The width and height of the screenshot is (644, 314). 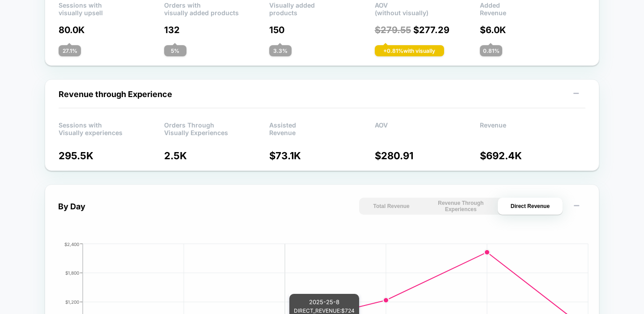 What do you see at coordinates (175, 51) in the screenshot?
I see `div: 5 %` at bounding box center [175, 51].